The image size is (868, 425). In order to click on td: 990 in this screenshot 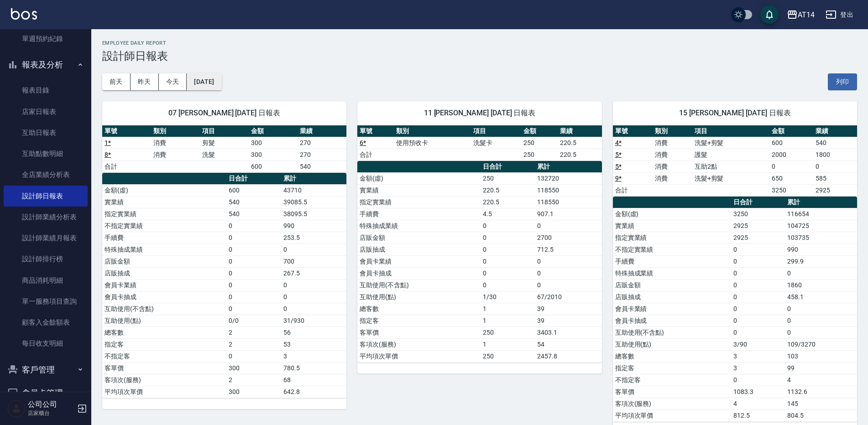, I will do `click(821, 249)`.